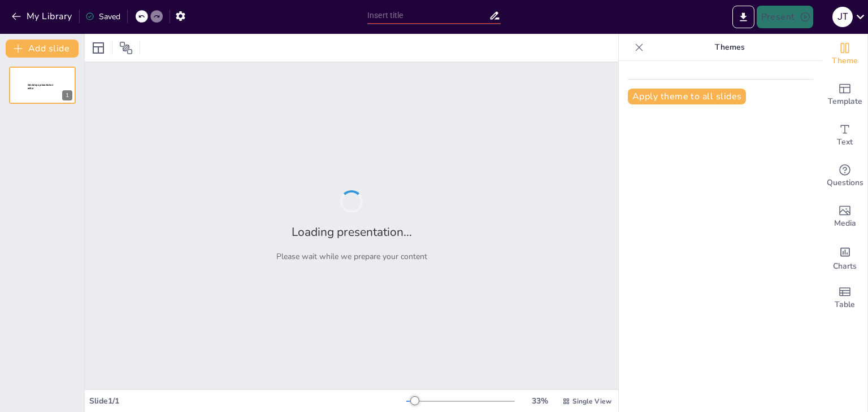 The width and height of the screenshot is (868, 412). I want to click on button: Add slide, so click(42, 49).